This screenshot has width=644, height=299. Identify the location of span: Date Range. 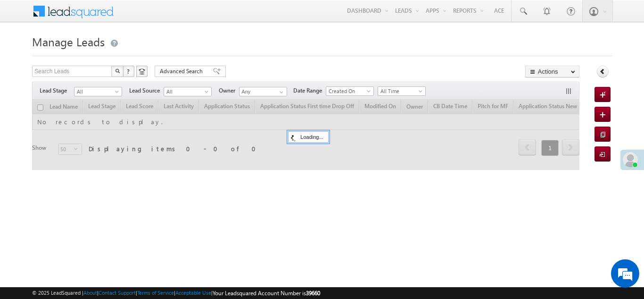
(309, 91).